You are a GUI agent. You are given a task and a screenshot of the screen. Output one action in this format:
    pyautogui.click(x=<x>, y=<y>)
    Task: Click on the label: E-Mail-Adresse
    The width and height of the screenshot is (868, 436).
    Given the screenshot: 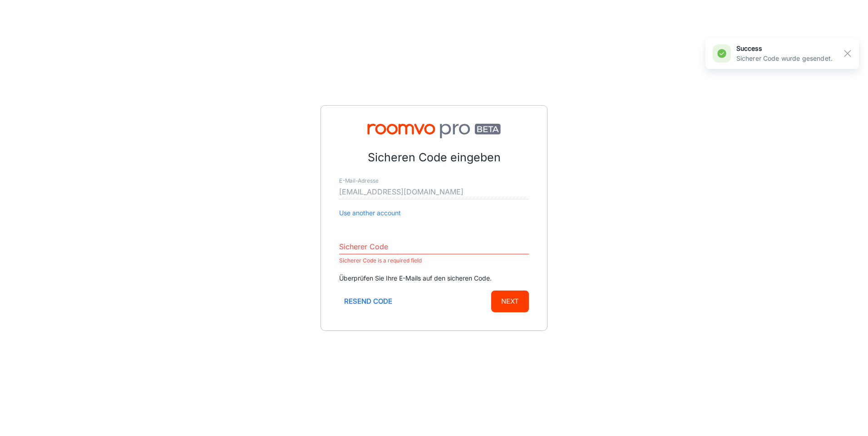 What is the action you would take?
    pyautogui.click(x=359, y=181)
    